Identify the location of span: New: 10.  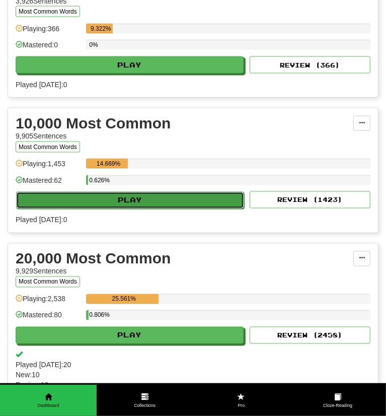
(193, 375).